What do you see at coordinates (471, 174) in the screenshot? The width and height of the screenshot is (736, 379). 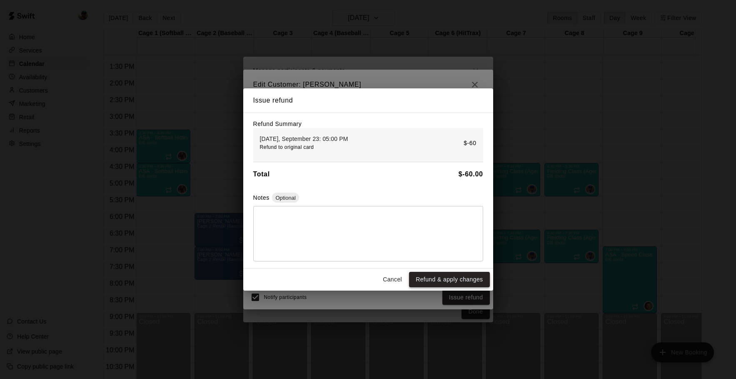 I see `h6: $ -60.00` at bounding box center [471, 174].